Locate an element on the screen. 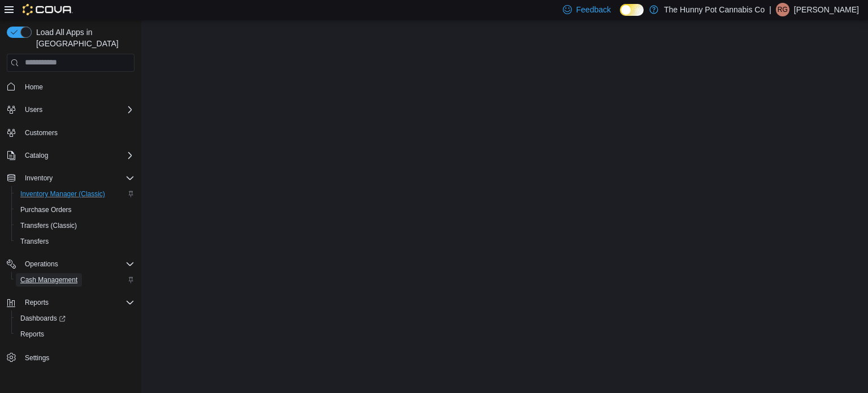 The height and width of the screenshot is (393, 868). span: Dark Mode is located at coordinates (620, 16).